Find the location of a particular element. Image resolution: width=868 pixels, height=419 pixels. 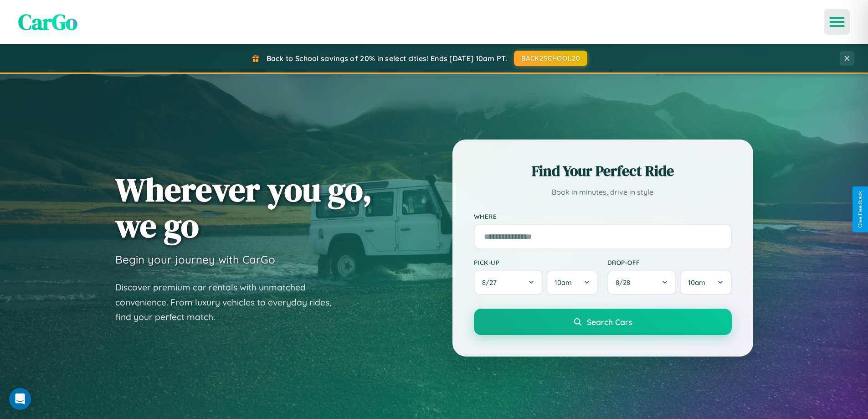

button: BACK2SCHOOL20 is located at coordinates (550, 59).